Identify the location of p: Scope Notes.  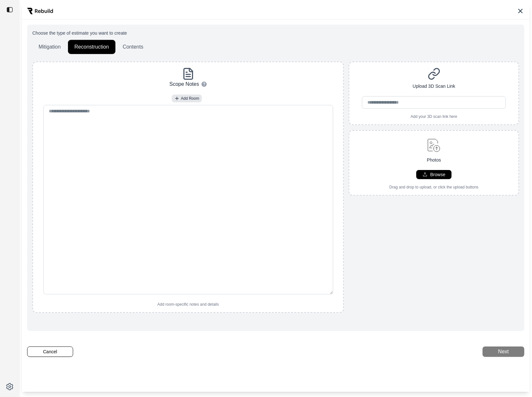
(185, 84).